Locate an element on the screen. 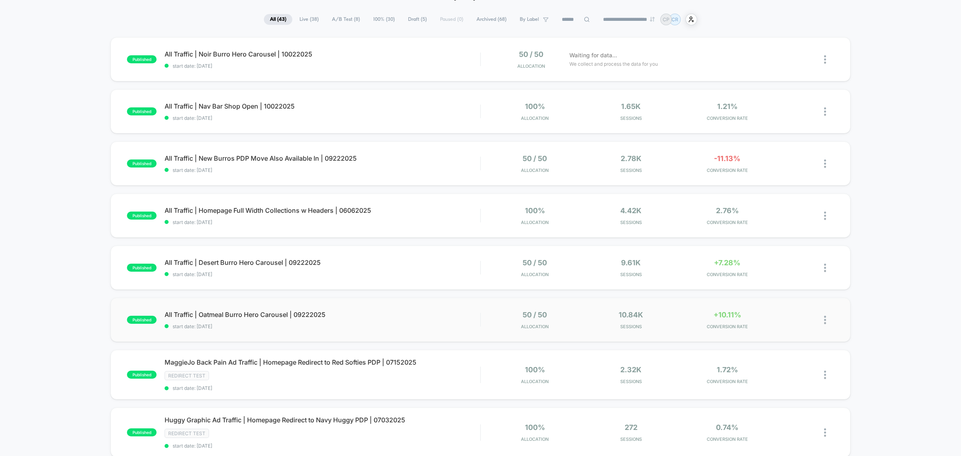  img: end is located at coordinates (652, 19).